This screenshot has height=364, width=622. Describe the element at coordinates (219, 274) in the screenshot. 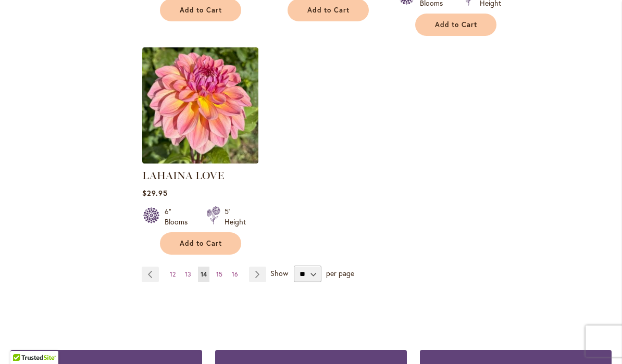

I see `span: 15` at that location.